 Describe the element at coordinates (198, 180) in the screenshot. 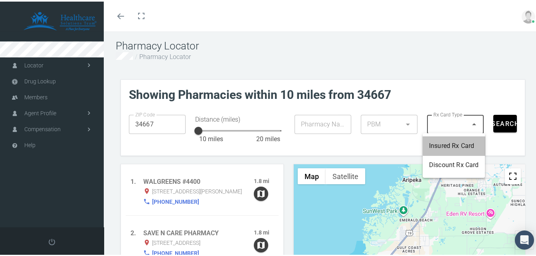

I see `div: WALGREENS #4400` at that location.